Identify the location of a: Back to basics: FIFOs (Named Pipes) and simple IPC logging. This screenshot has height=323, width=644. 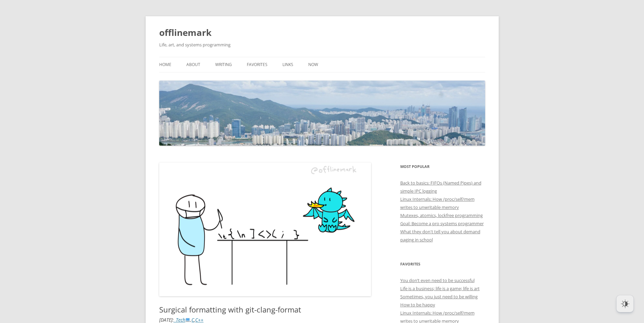
(440, 187).